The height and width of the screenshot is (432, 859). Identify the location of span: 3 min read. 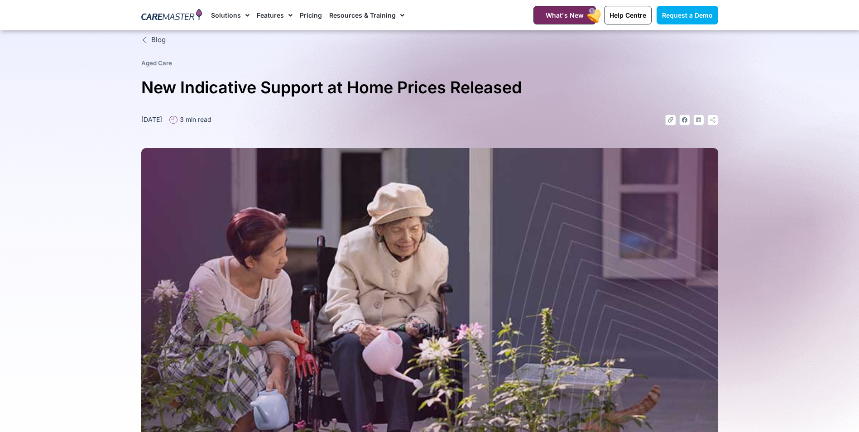
(194, 119).